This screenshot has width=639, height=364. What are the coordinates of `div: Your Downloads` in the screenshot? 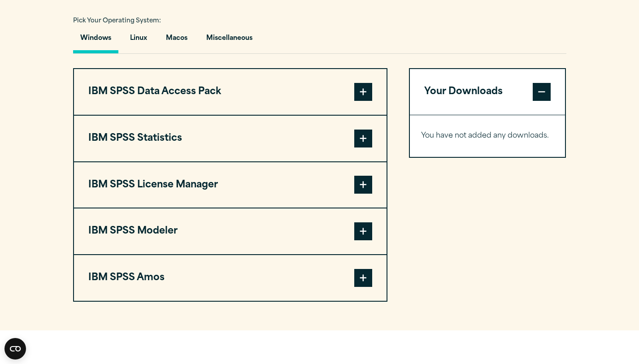 It's located at (487, 136).